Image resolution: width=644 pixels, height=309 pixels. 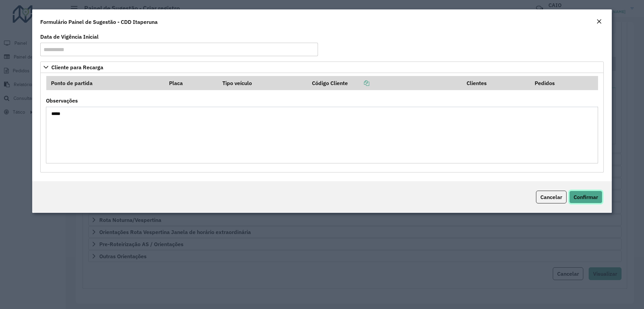 I want to click on th: Placa, so click(x=191, y=83).